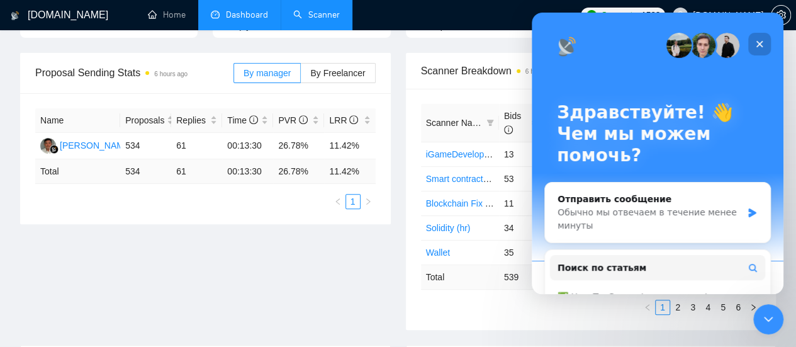 This screenshot has width=796, height=347. I want to click on span: By Freelancer, so click(337, 73).